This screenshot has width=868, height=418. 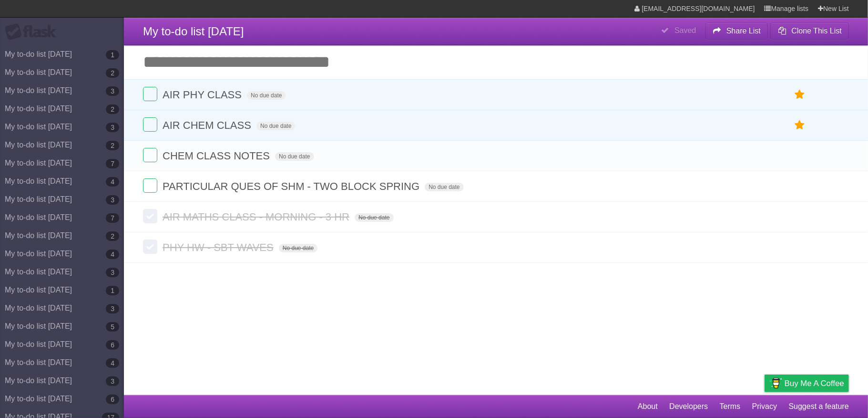 What do you see at coordinates (807, 383) in the screenshot?
I see `a: Buy me a coffee` at bounding box center [807, 383].